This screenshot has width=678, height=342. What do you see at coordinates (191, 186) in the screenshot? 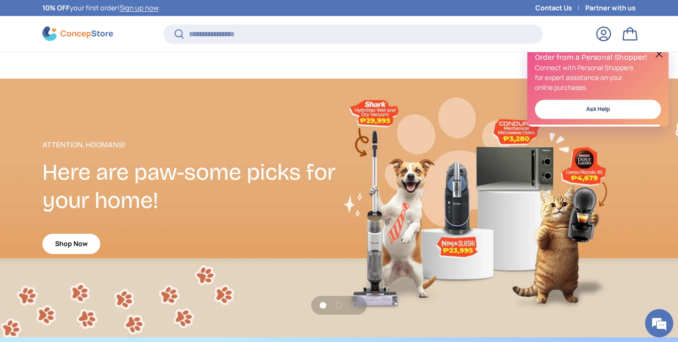
I see `h2: Here are paw-some picks for your home!` at bounding box center [191, 186].